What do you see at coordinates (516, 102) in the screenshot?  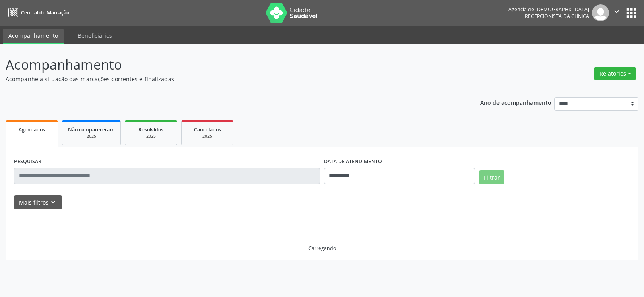 I see `p: Ano de acompanhamento` at bounding box center [516, 102].